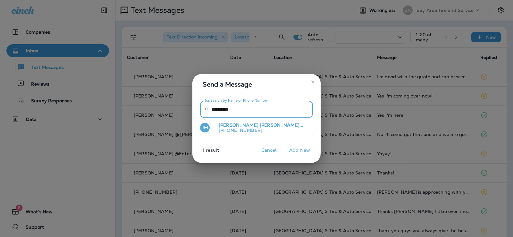  What do you see at coordinates (204, 153) in the screenshot?
I see `p: 1 result` at bounding box center [204, 153].